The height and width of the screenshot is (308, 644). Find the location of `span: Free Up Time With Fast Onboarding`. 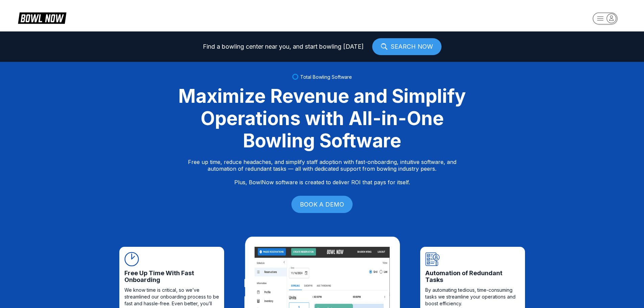

span: Free Up Time With Fast Onboarding is located at coordinates (172, 277).